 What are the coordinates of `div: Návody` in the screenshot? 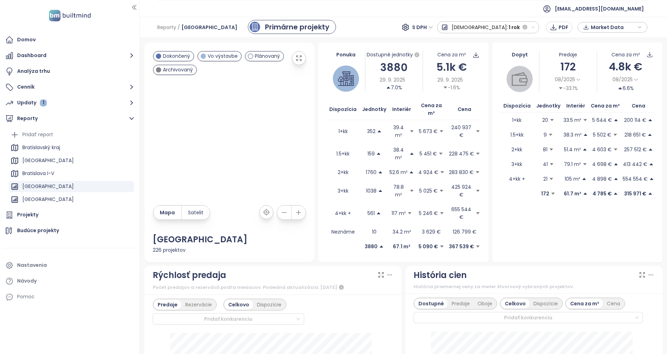 It's located at (27, 280).